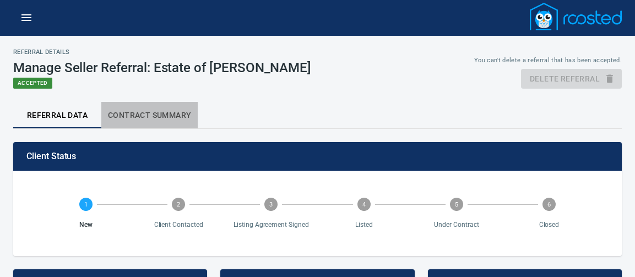  Describe the element at coordinates (86, 225) in the screenshot. I see `span: New` at that location.